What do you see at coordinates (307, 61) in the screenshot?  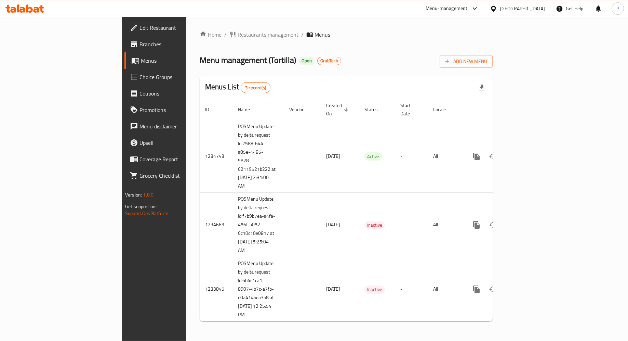 I see `span: Open` at bounding box center [307, 61].